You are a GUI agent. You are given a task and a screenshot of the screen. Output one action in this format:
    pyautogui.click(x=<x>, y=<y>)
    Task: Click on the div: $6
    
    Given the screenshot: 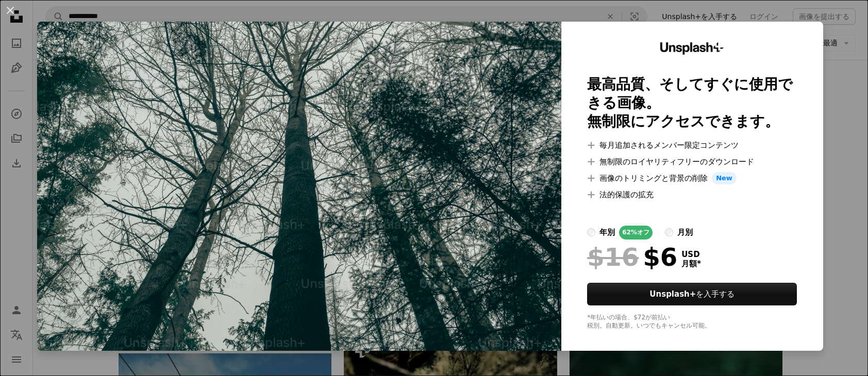 What is the action you would take?
    pyautogui.click(x=632, y=257)
    